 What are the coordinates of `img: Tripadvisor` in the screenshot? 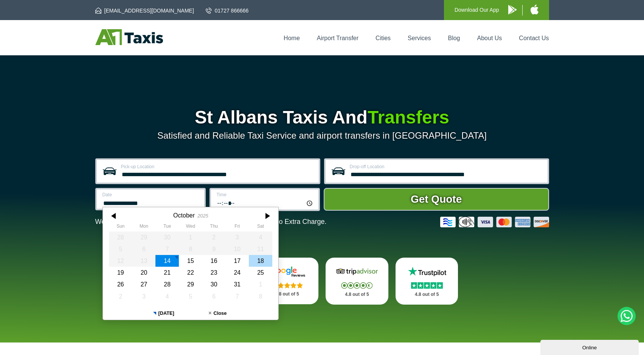 It's located at (357, 271).